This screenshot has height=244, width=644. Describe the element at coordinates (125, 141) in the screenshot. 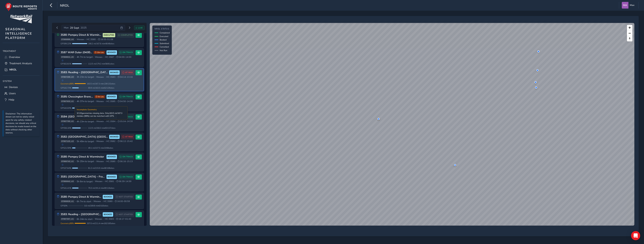

I see `span: 06:12 - 15:42` at that location.